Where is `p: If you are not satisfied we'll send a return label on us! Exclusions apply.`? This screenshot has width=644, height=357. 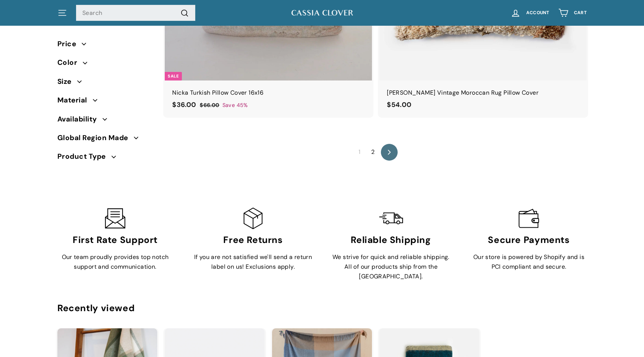 p: If you are not satisfied we'll send a return label on us! Exclusions apply. is located at coordinates (253, 261).